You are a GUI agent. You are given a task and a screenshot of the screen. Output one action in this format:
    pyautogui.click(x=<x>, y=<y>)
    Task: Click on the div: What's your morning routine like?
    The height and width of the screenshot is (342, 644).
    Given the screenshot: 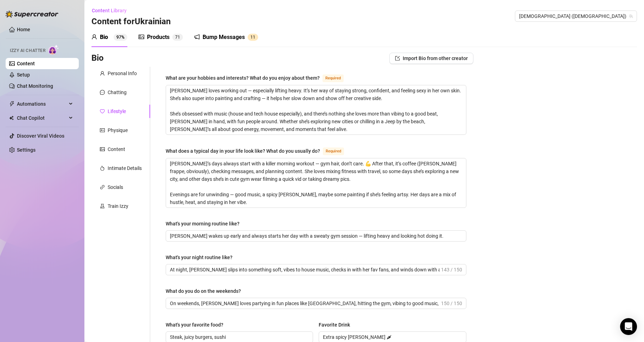 What is the action you would take?
    pyautogui.click(x=202, y=224)
    